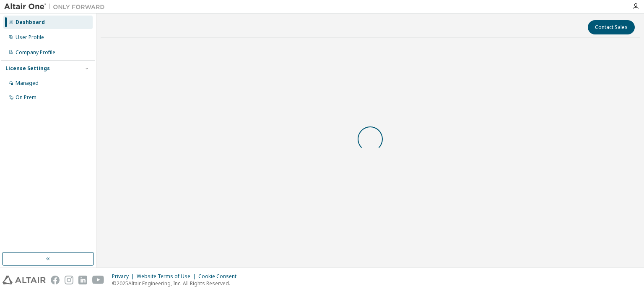  What do you see at coordinates (27, 83) in the screenshot?
I see `div: Managed` at bounding box center [27, 83].